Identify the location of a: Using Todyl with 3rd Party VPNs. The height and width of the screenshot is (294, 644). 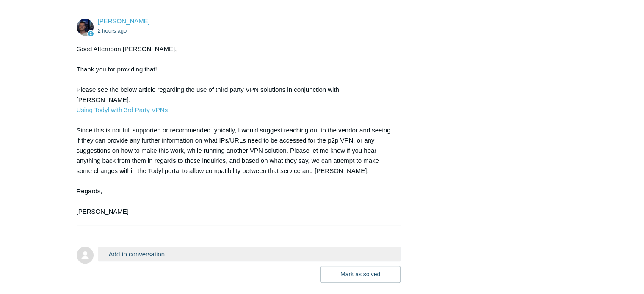
(123, 110).